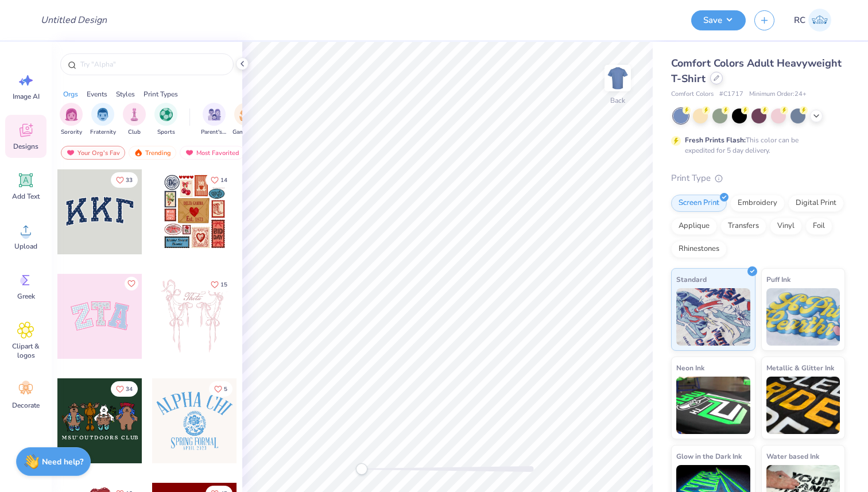 This screenshot has width=868, height=492. I want to click on div: filter for Sorority, so click(71, 119).